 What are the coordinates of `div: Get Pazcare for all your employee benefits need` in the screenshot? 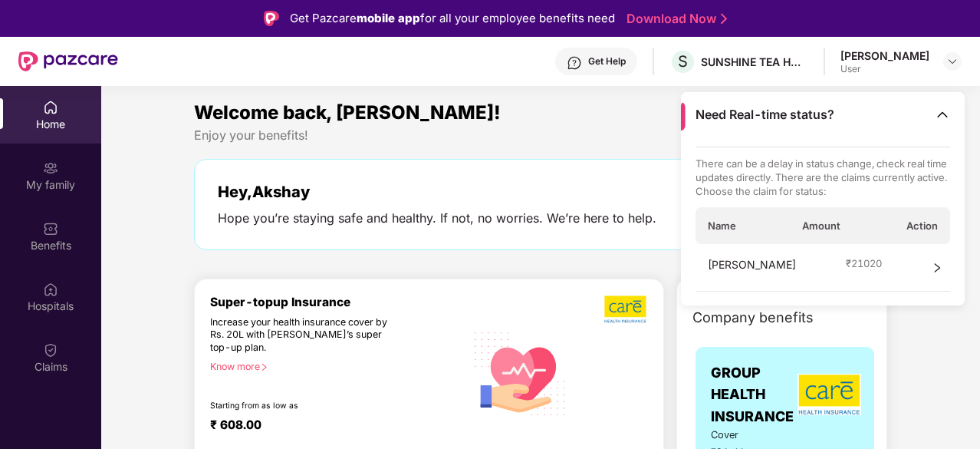 It's located at (452, 19).